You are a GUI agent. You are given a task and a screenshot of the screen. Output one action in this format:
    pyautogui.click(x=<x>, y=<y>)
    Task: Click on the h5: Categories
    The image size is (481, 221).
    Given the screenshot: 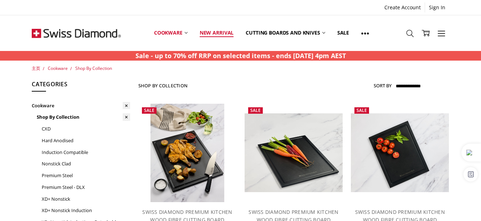 What is the action you would take?
    pyautogui.click(x=81, y=86)
    